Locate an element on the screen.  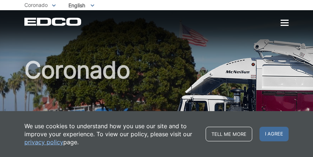
a: EDCD logo. Return to the homepage. is located at coordinates (53, 21).